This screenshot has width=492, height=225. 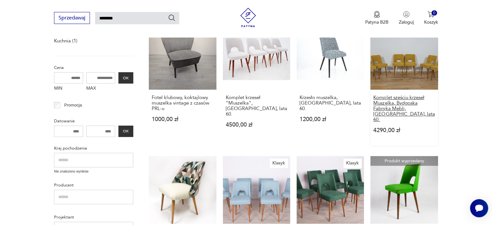 What do you see at coordinates (256, 124) in the screenshot?
I see `p: 4500,00 zł` at bounding box center [256, 124].